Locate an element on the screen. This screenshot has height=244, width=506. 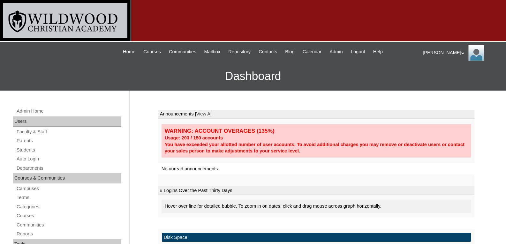
span: Repository is located at coordinates (240, 52).